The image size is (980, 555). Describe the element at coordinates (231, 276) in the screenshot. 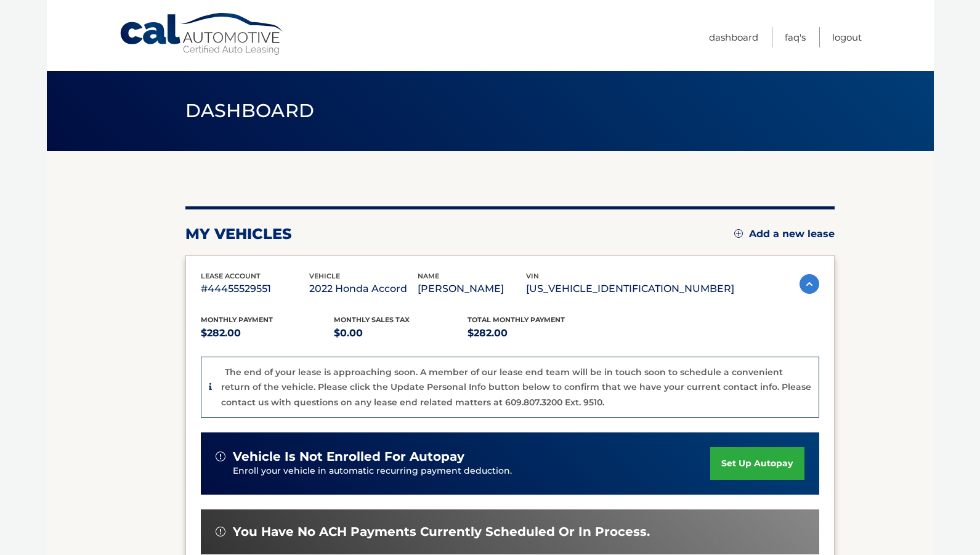

I see `span: lease account` at that location.